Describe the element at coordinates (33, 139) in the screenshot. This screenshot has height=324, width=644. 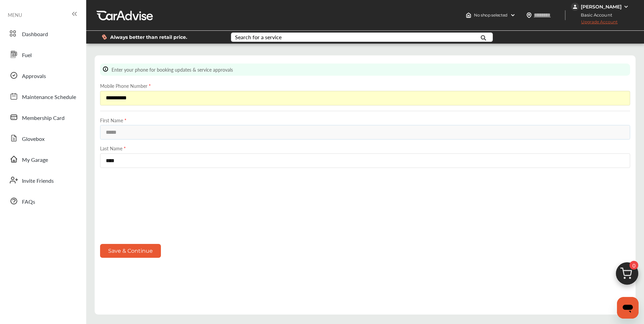
I see `span: Glovebox` at that location.